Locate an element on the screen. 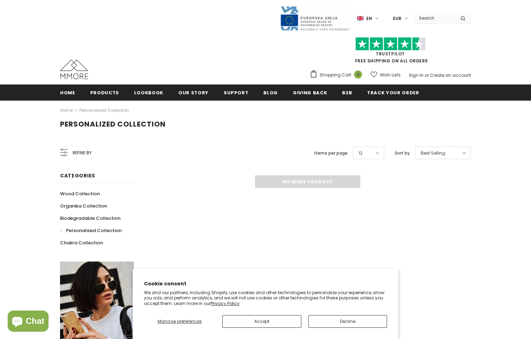 This screenshot has height=339, width=531. span: Blog is located at coordinates (270, 93).